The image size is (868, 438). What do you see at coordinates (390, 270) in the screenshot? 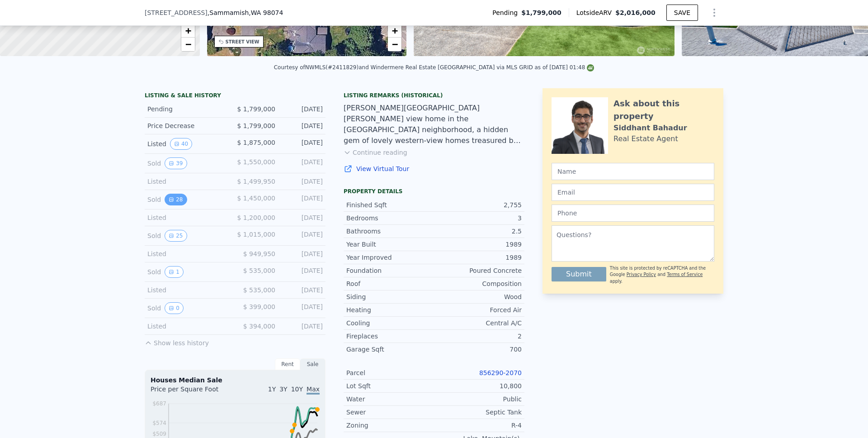
I see `div: Foundation` at bounding box center [390, 270].